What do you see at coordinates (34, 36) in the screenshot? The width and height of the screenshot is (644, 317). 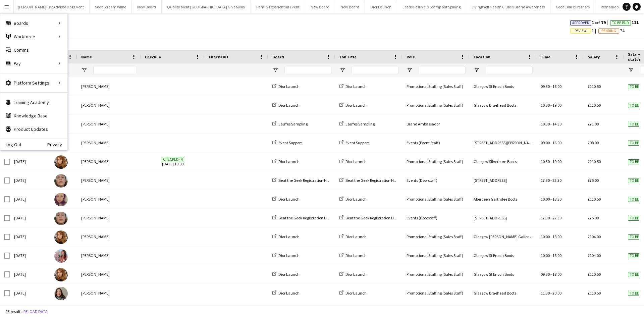 I see `div: Workforce` at bounding box center [34, 36].